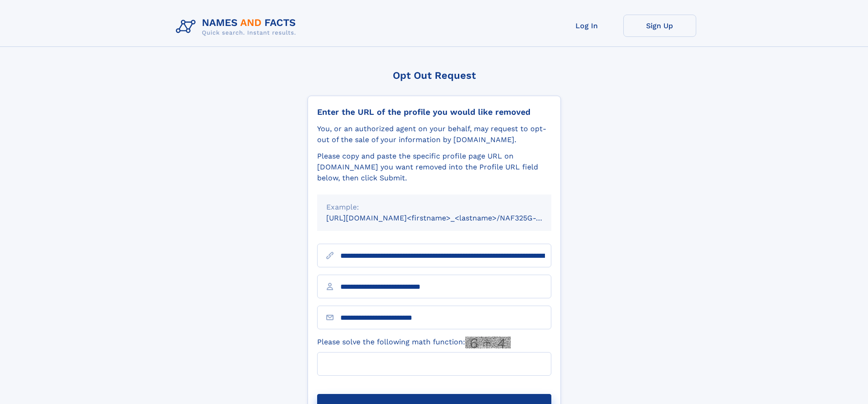 The width and height of the screenshot is (868, 404). I want to click on div: Opt Out Request, so click(434, 75).